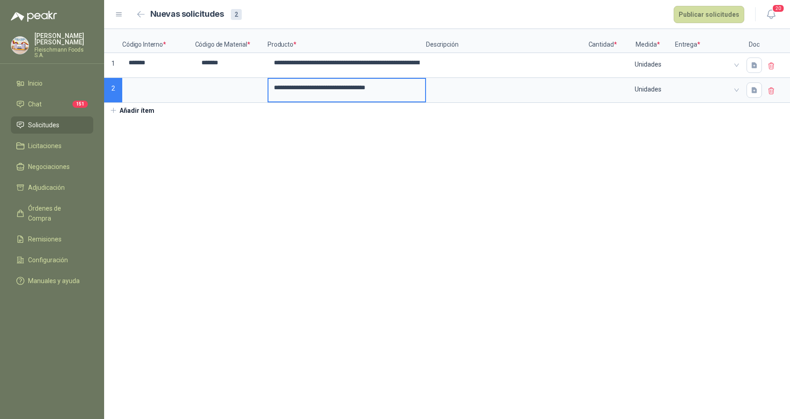  What do you see at coordinates (603, 41) in the screenshot?
I see `p: Cantidad` at bounding box center [603, 41].